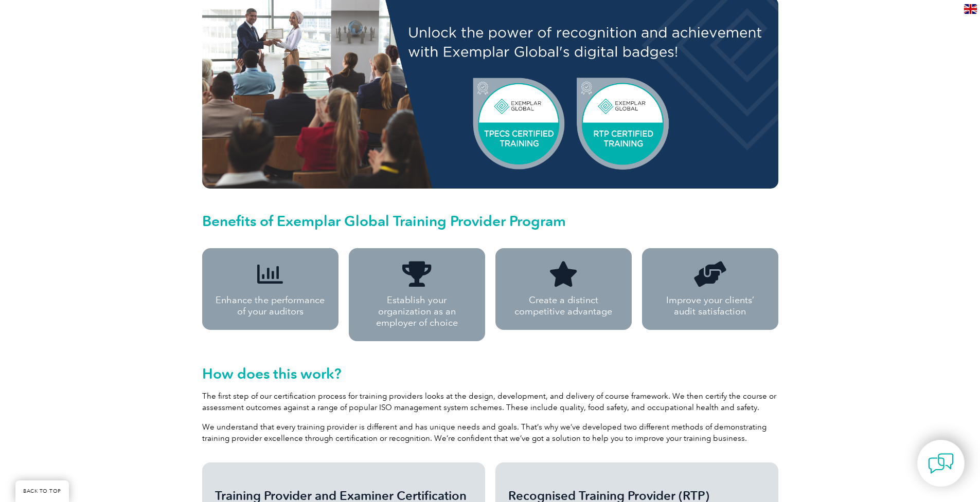 Image resolution: width=980 pixels, height=502 pixels. I want to click on p: The first step of our certification process for training providers looks at the design, developme..., so click(490, 402).